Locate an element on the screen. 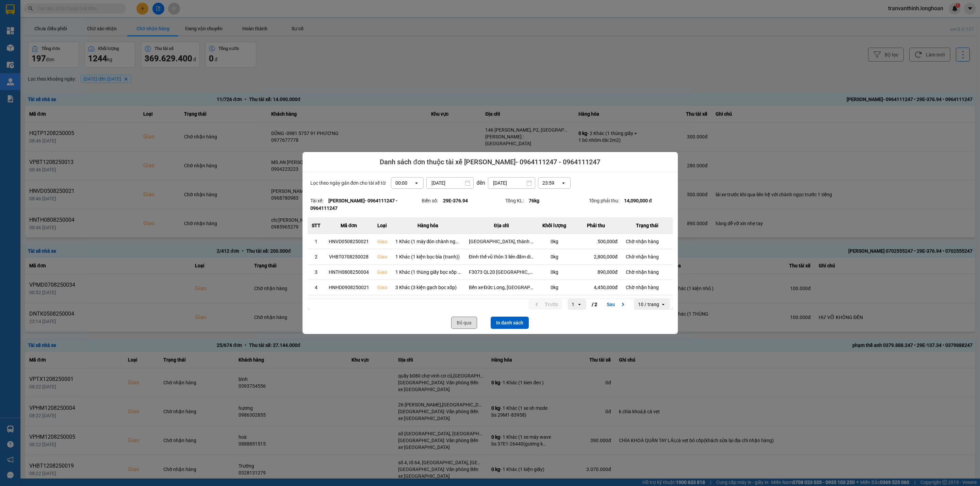  div: đến is located at coordinates (481, 183).